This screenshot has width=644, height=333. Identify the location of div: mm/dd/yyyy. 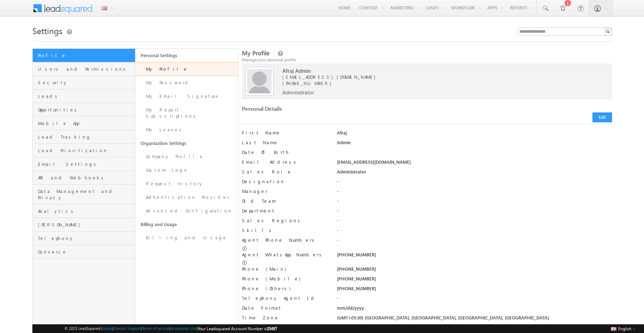
(475, 310).